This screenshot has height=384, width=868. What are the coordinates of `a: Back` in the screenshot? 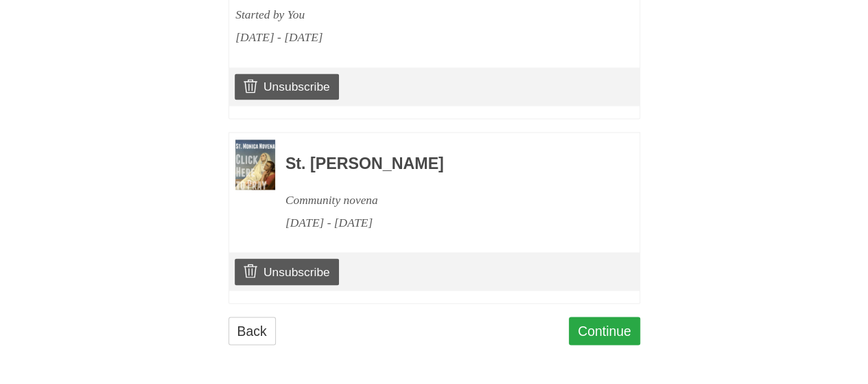 It's located at (251, 330).